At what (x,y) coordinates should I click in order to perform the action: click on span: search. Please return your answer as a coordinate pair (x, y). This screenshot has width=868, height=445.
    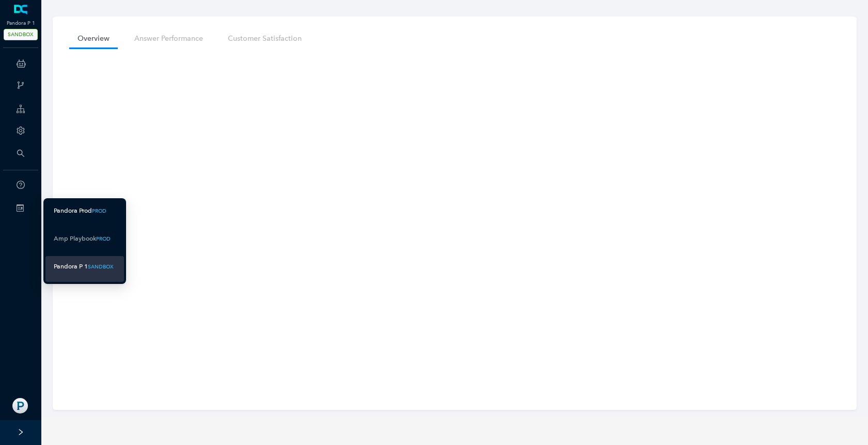
    Looking at the image, I should click on (21, 154).